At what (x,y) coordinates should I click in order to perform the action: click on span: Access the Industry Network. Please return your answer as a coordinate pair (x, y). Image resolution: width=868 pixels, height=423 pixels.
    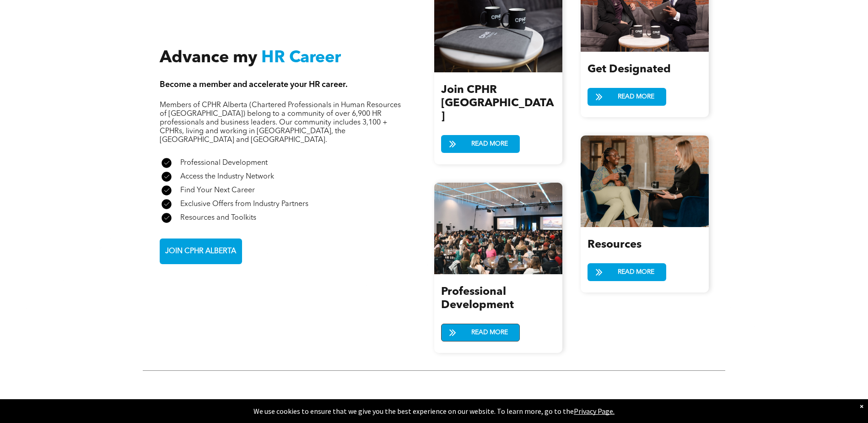
    Looking at the image, I should click on (227, 177).